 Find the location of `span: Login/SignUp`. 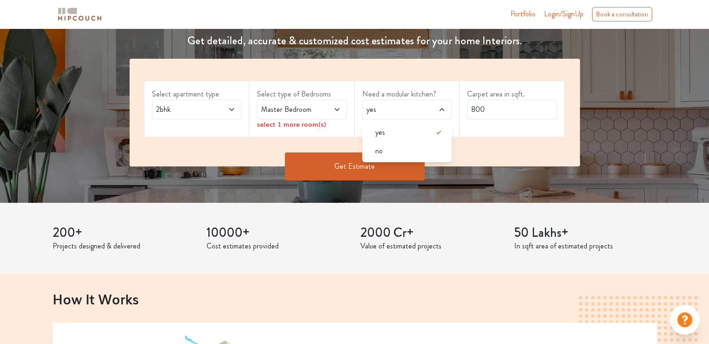

span: Login/SignUp is located at coordinates (563, 14).